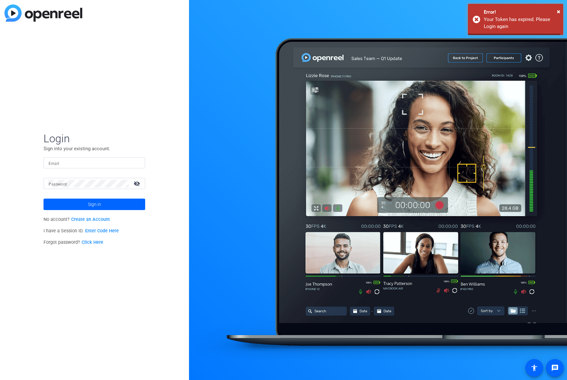 The height and width of the screenshot is (380, 567). What do you see at coordinates (94, 204) in the screenshot?
I see `button: Sign in` at bounding box center [94, 204].